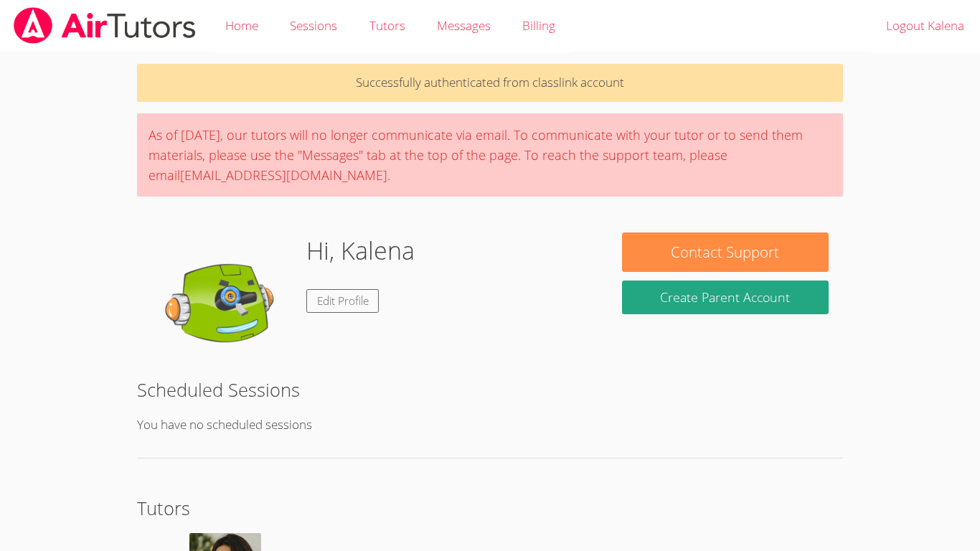 Image resolution: width=980 pixels, height=551 pixels. Describe the element at coordinates (490, 82) in the screenshot. I see `p: Successfully authenticated from classlink account` at that location.